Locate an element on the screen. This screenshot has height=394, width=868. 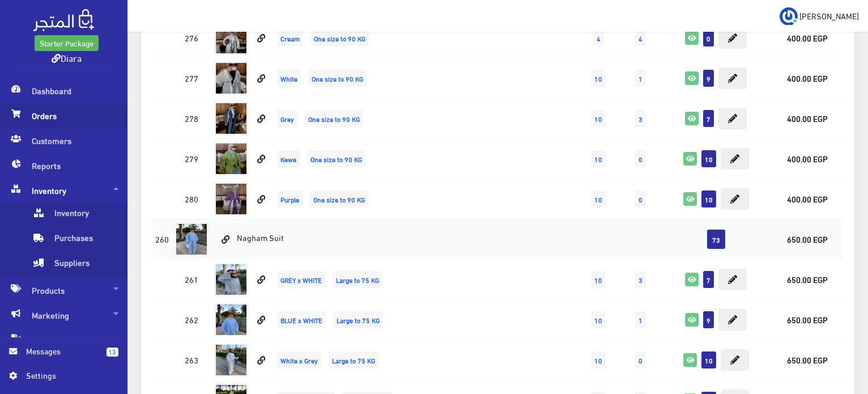
a: Diara is located at coordinates (66, 58).